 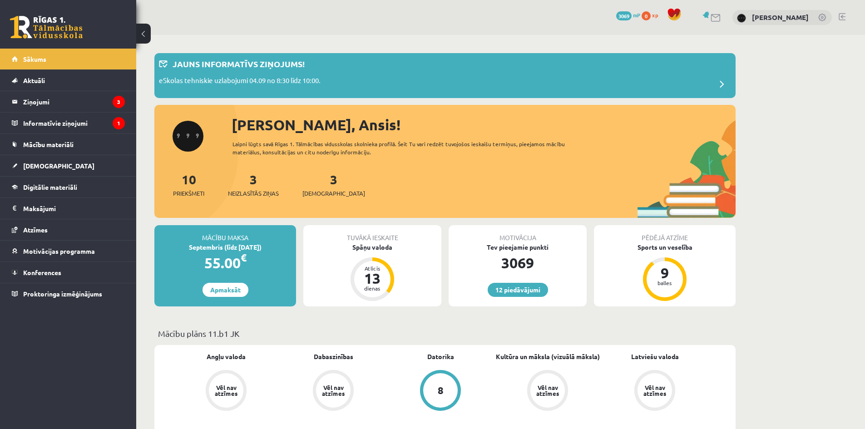 I want to click on p: Jauns informatīvs ziņojums!, so click(x=238, y=64).